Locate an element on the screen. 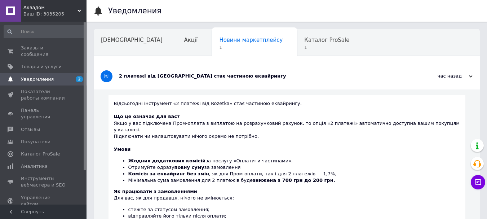 This screenshot has height=219, width=487. span: Показатели работы компании is located at coordinates (44, 95).